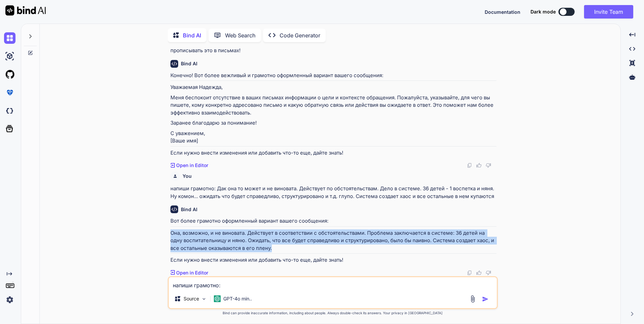 The image size is (644, 324). I want to click on button: Documentation, so click(503, 12).